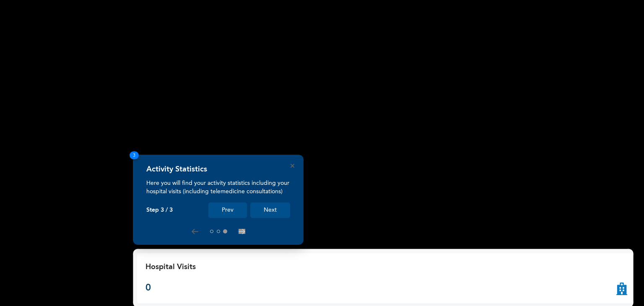 The width and height of the screenshot is (644, 306). Describe the element at coordinates (218, 187) in the screenshot. I see `p: Here you will find your activity statistics including your hospital visits (including telemedicin...` at that location.